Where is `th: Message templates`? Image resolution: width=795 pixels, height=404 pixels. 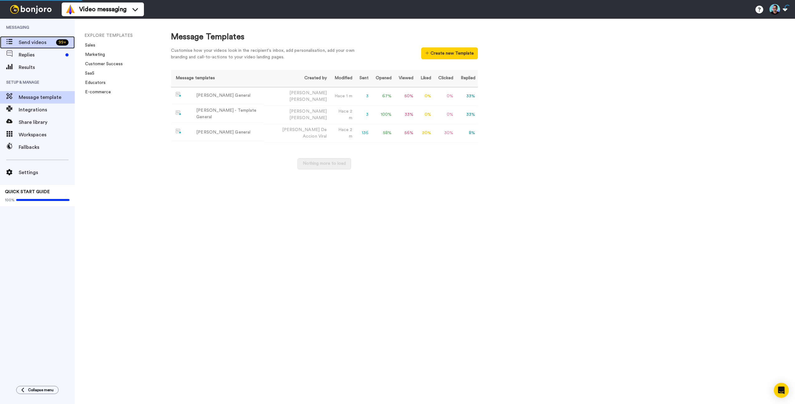 th: Message templates is located at coordinates (217, 78).